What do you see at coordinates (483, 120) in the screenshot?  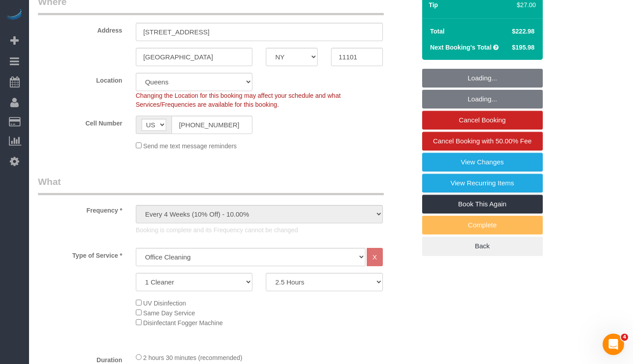 I see `a: Cancel Booking` at bounding box center [483, 120].